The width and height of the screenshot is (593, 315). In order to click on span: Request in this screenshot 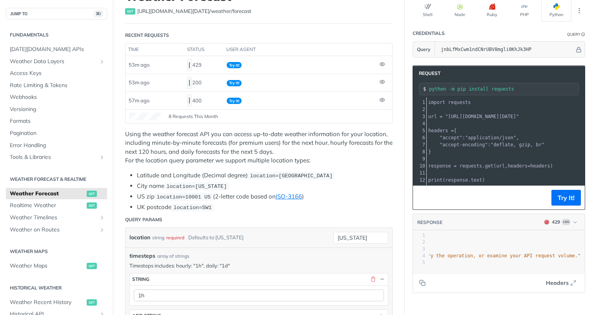, I will do `click(428, 73)`.